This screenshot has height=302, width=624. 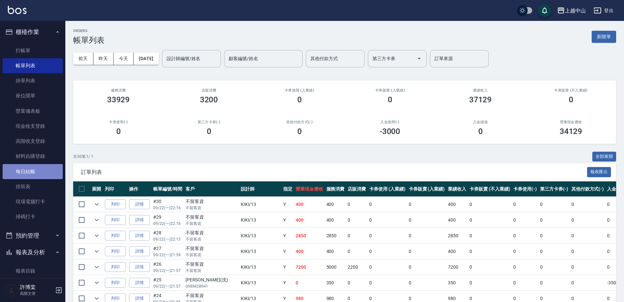 What do you see at coordinates (545, 10) in the screenshot?
I see `button: save` at bounding box center [545, 10].